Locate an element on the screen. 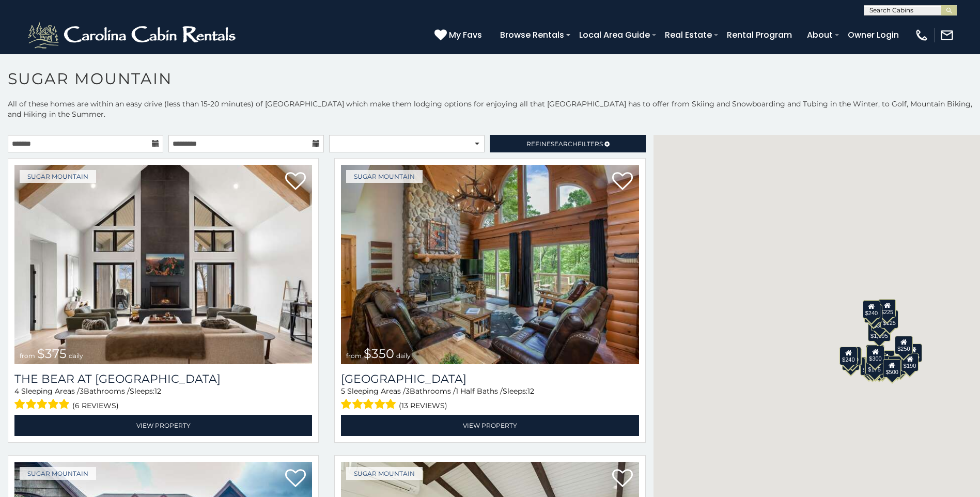 Image resolution: width=980 pixels, height=497 pixels. div: $200 is located at coordinates (885, 360).